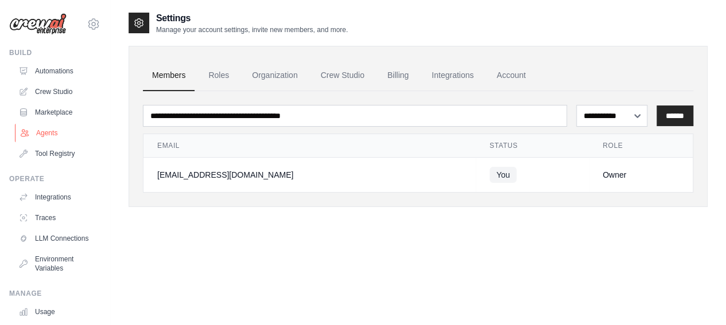  I want to click on th: Status, so click(532, 146).